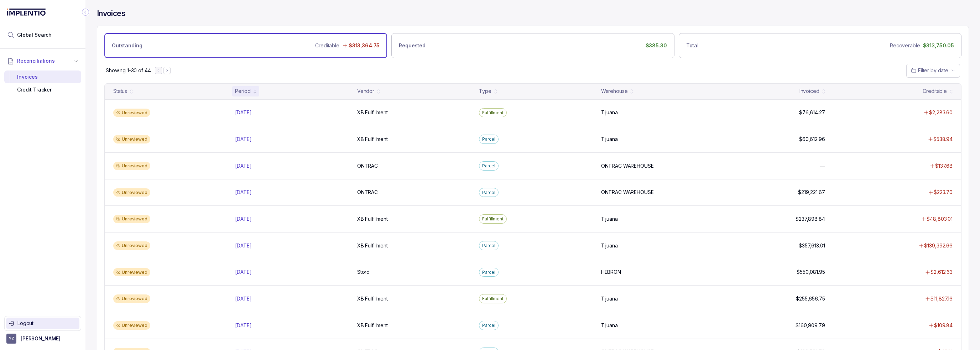  What do you see at coordinates (365, 92) in the screenshot?
I see `div: Vendor` at bounding box center [365, 92].